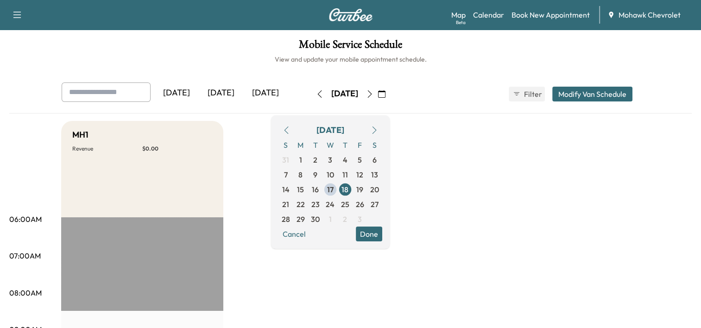 This screenshot has height=328, width=701. I want to click on span: 11, so click(345, 175).